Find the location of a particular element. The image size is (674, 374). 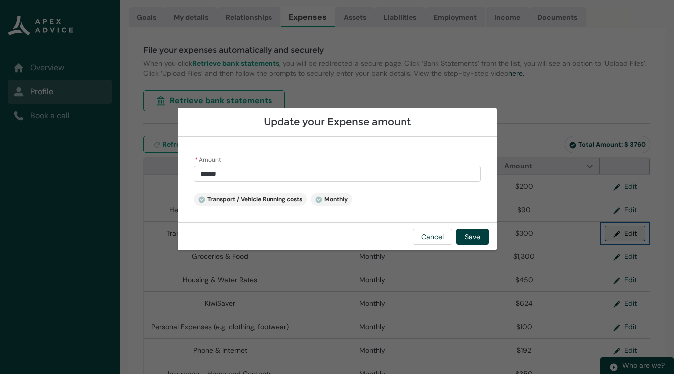

button: Cancel is located at coordinates (432, 237).